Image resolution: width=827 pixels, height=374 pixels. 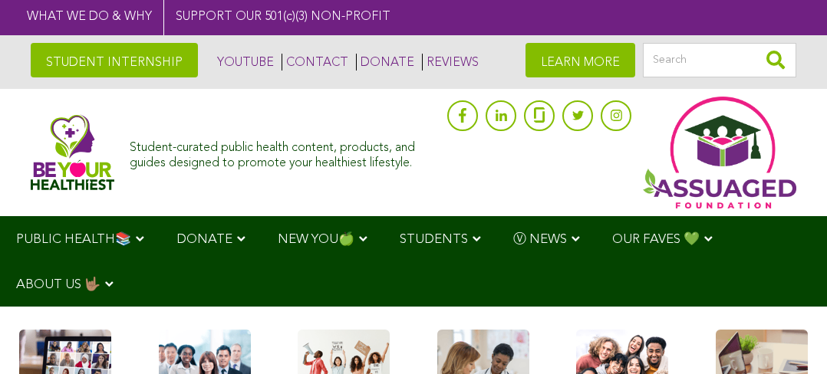 I want to click on span: DONATE, so click(x=204, y=239).